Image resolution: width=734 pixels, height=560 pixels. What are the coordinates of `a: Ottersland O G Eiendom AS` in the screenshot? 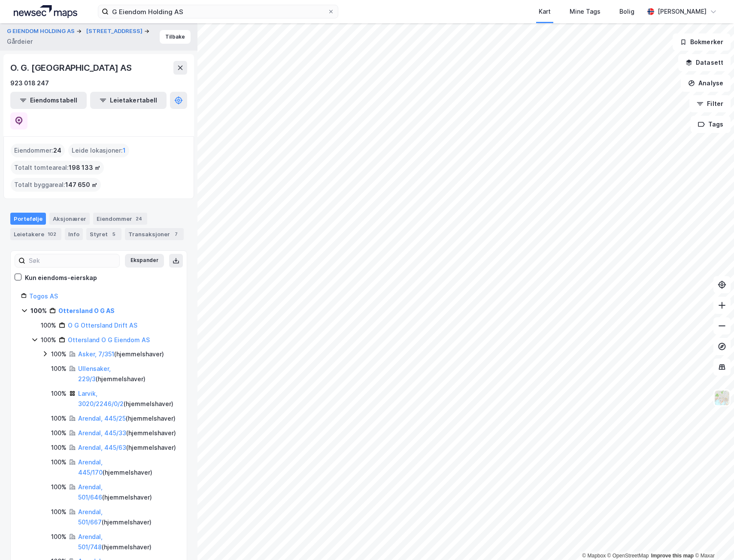 It's located at (108, 340).